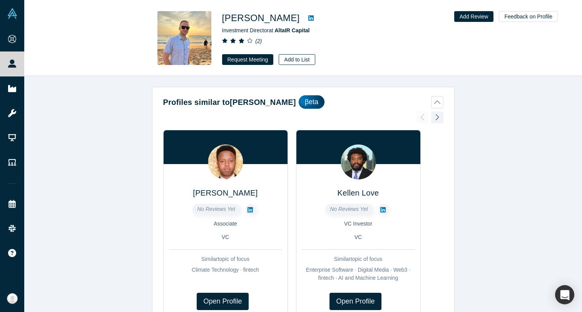 This screenshot has width=582, height=312. I want to click on img: Thierry Uwase's Profile Image, so click(225, 162).